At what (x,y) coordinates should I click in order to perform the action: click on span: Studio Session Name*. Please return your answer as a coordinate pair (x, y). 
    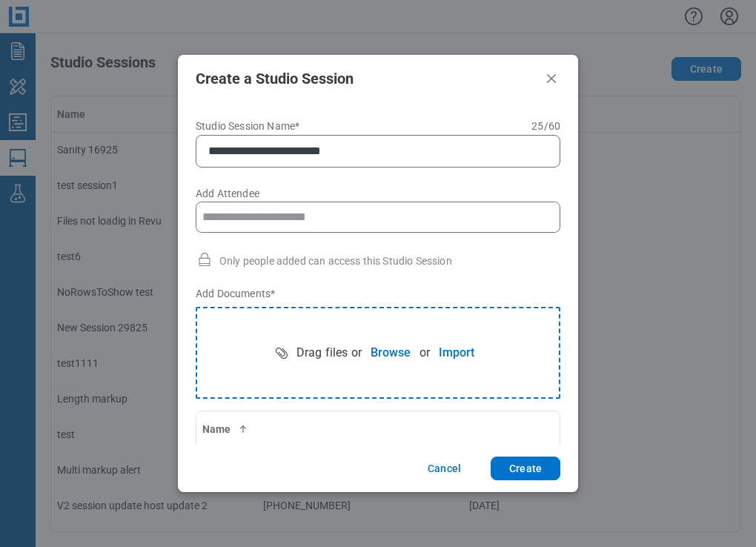
    Looking at the image, I should click on (247, 126).